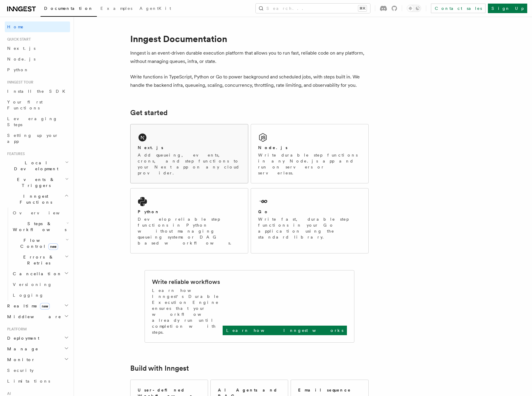  I want to click on span: Platform, so click(16, 329).